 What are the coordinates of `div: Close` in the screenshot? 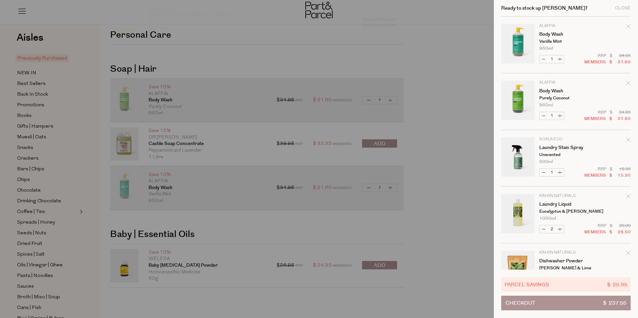 It's located at (623, 8).